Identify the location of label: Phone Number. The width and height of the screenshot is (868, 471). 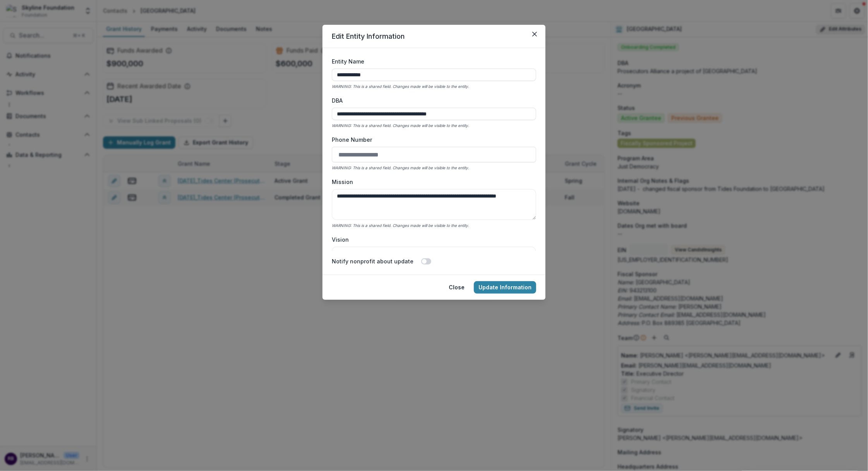
(432, 139).